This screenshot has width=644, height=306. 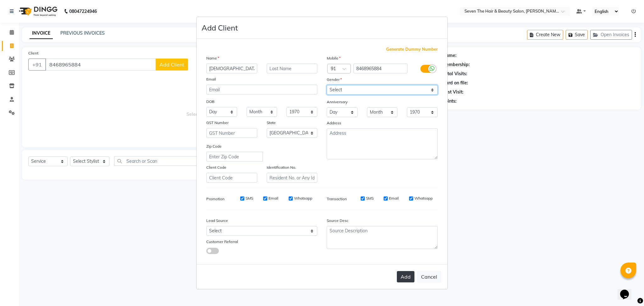 What do you see at coordinates (338, 102) in the screenshot?
I see `label: Anniversary` at bounding box center [338, 102].